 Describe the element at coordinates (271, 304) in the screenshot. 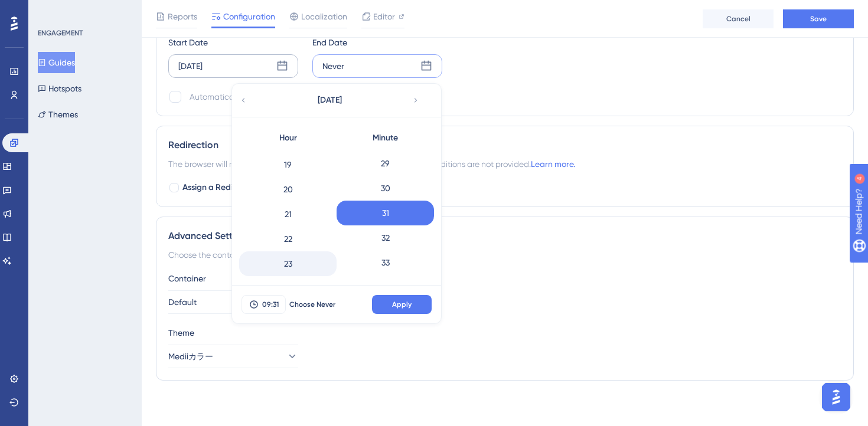

I see `span: 09:31` at that location.